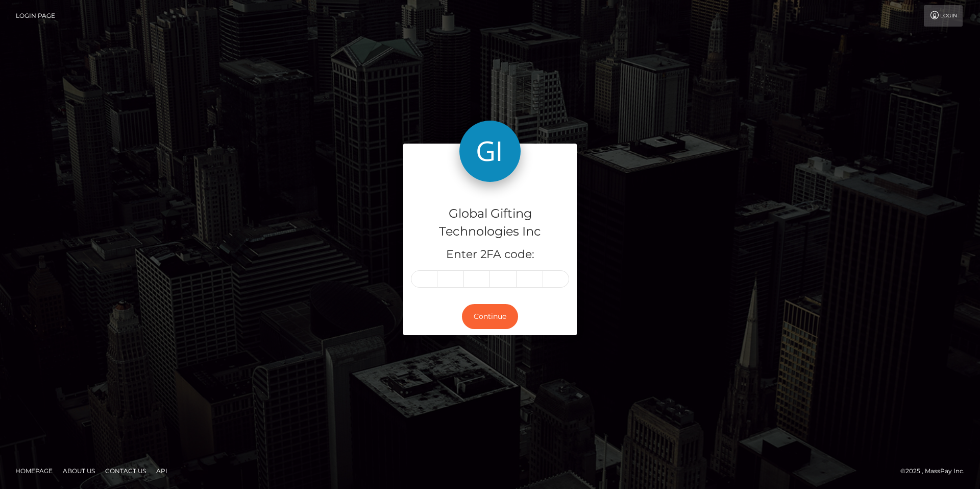  I want to click on button: Continue, so click(490, 316).